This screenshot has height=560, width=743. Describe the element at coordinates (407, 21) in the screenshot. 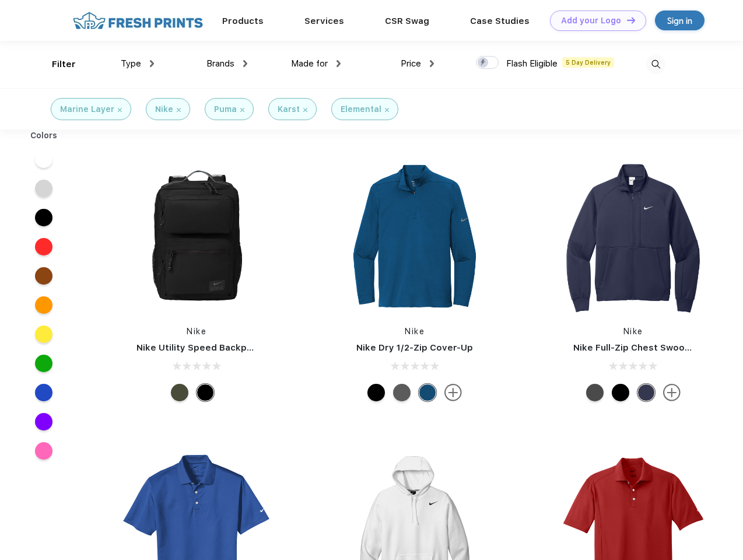

I see `a: CSR Swag` at that location.